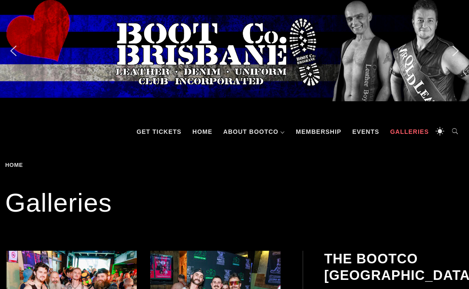 The width and height of the screenshot is (469, 289). I want to click on div: previous arrow, so click(13, 51).